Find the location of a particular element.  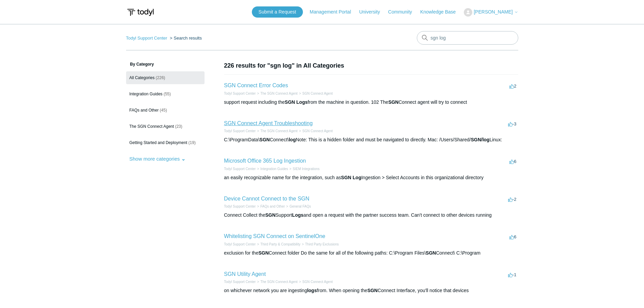

div: C:\ProgramData\ Connect\ Note: This is a hidden folder and must be navigated to directly. Mac: /U... is located at coordinates (371, 139).